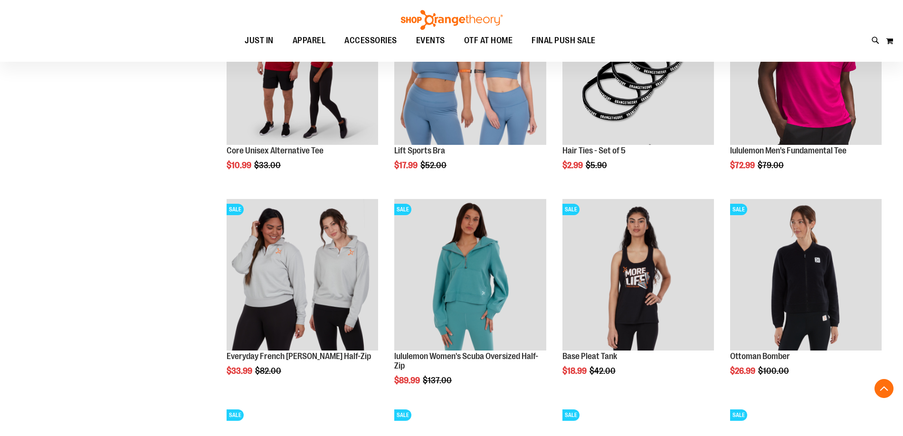 Image resolution: width=903 pixels, height=436 pixels. I want to click on img: Product image for Base Pleat Tank, so click(638, 275).